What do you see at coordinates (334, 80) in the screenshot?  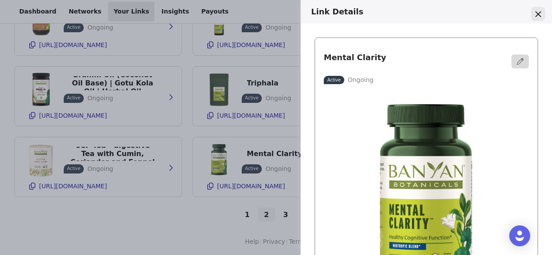 I see `p: Active` at bounding box center [334, 80].